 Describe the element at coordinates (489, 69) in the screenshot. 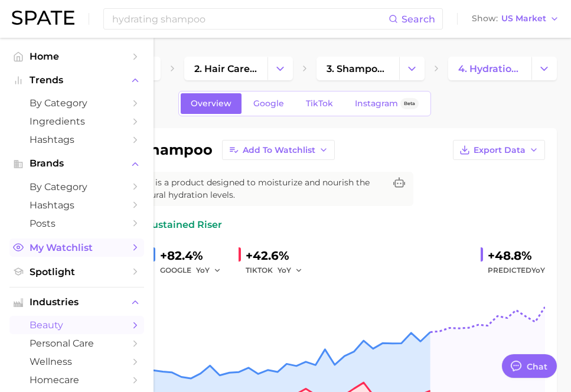

I see `span: 4. hydration shampoo` at that location.